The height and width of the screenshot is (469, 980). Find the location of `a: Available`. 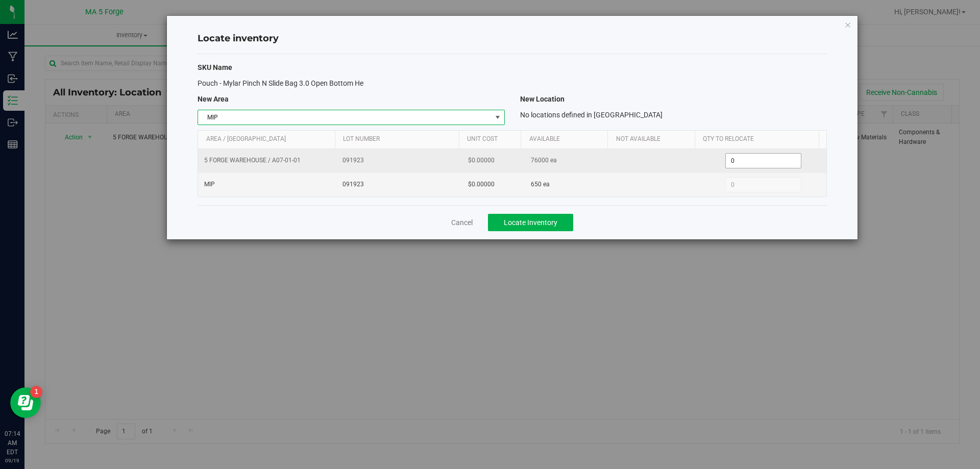

a: Available is located at coordinates (567, 140).